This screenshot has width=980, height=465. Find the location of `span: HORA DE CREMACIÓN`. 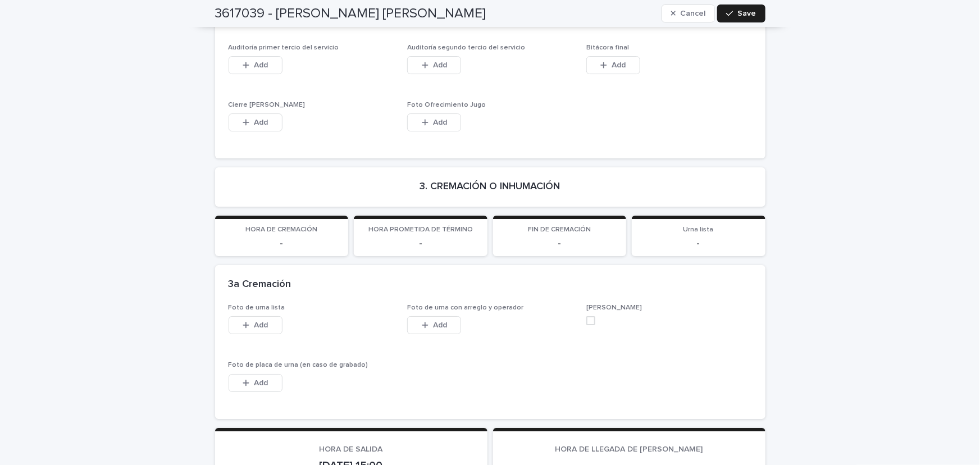

span: HORA DE CREMACIÓN is located at coordinates (282, 229).